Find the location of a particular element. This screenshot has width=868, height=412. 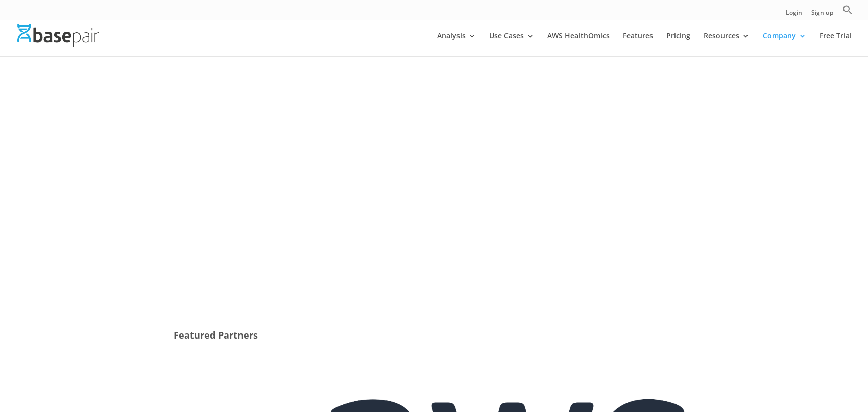

a: Company is located at coordinates (785, 44).